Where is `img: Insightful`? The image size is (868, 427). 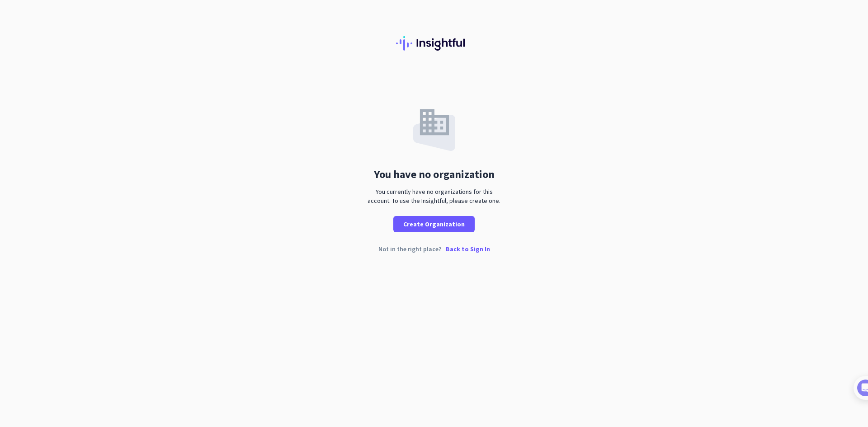
img: Insightful is located at coordinates (434, 44).